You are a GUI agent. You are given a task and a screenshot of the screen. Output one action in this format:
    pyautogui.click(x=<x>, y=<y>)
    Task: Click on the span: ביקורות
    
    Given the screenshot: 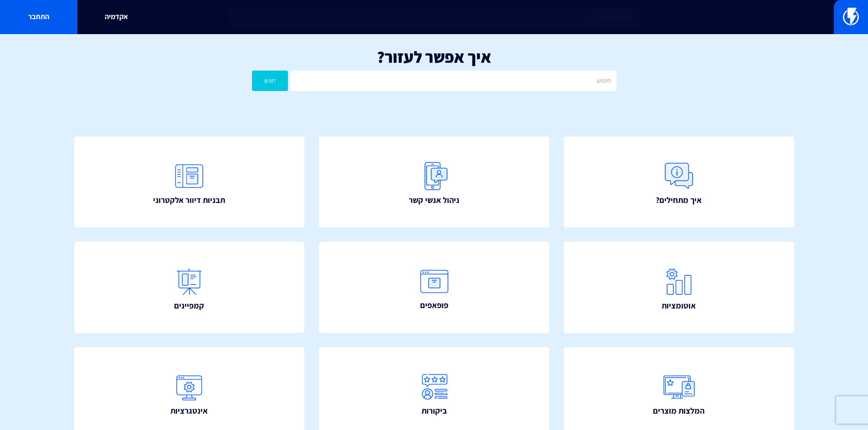 What is the action you would take?
    pyautogui.click(x=434, y=411)
    